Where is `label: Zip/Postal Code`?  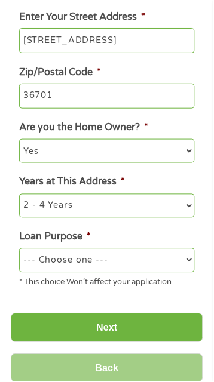
label: Zip/Postal Code is located at coordinates (60, 72).